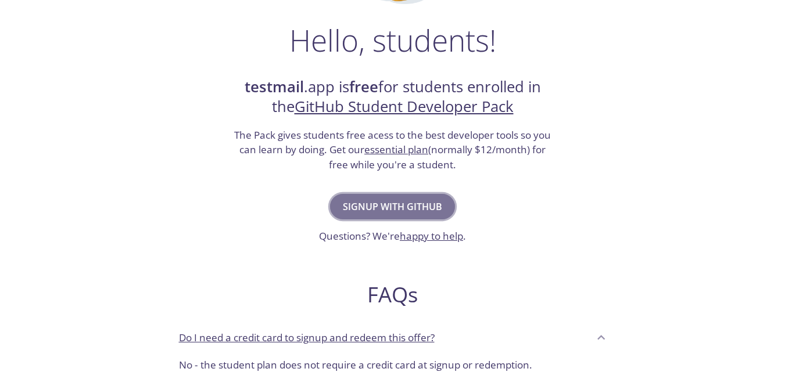 The width and height of the screenshot is (785, 372). Describe the element at coordinates (431, 236) in the screenshot. I see `a: happy to help` at that location.